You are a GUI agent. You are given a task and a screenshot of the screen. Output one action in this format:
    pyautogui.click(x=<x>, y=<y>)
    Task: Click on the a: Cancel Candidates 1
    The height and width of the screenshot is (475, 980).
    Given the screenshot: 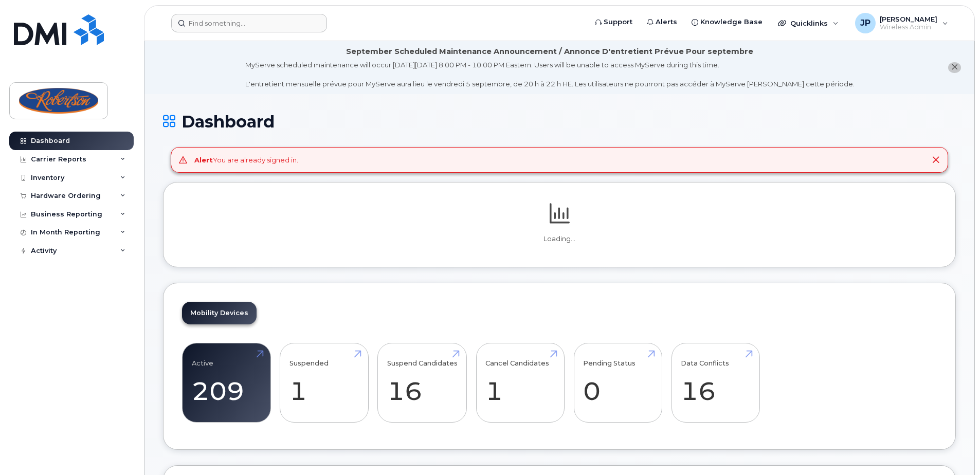 What is the action you would take?
    pyautogui.click(x=520, y=383)
    